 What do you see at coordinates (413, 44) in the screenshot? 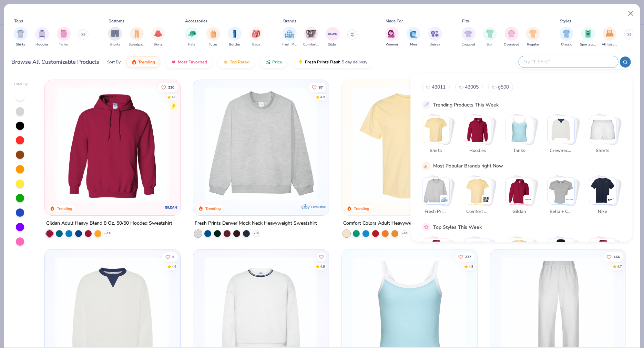
I see `span: Men` at bounding box center [413, 44].